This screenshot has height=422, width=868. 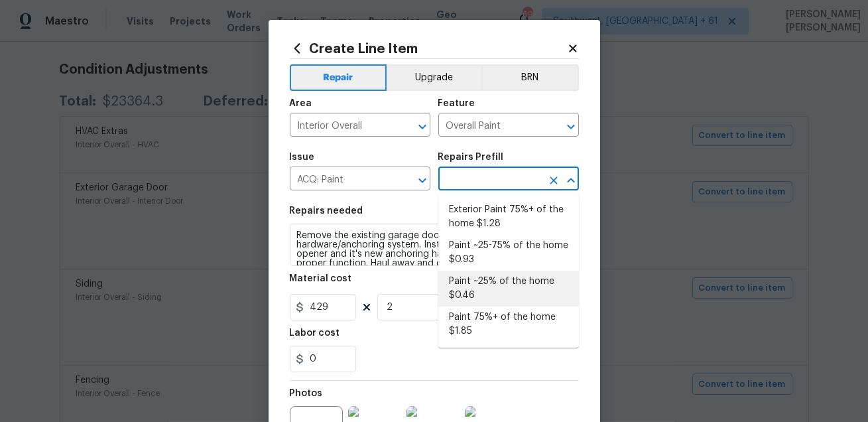 I want to click on button: Clear, so click(x=554, y=180).